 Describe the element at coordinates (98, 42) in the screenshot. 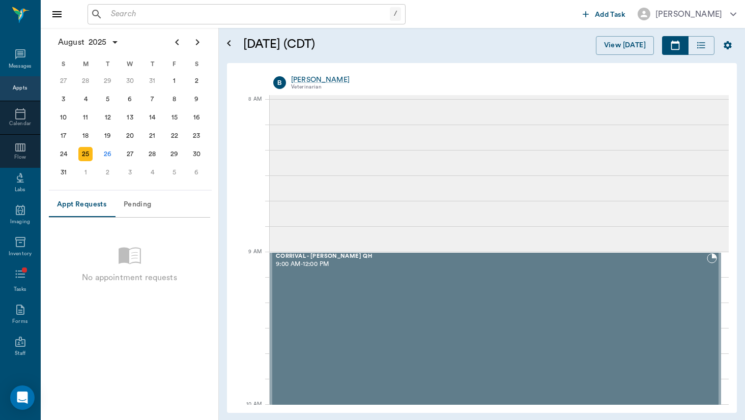

I see `span: 2025` at that location.